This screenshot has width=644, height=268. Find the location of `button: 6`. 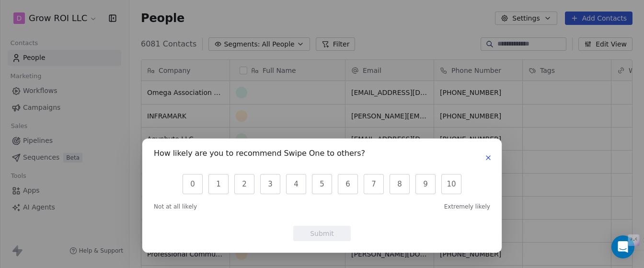

button: 6 is located at coordinates (348, 184).